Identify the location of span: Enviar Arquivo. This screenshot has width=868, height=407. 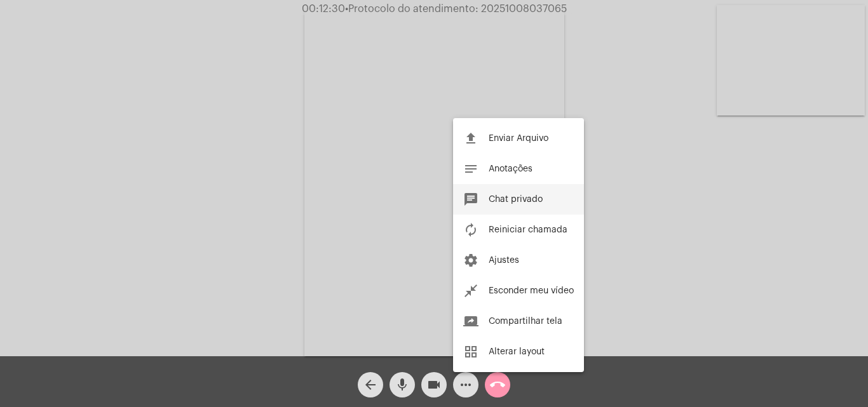
(519, 138).